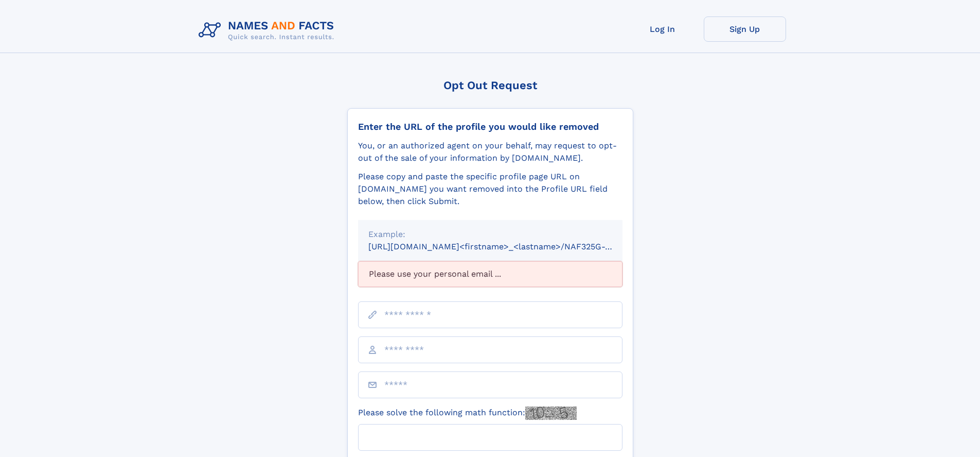 This screenshot has width=980, height=457. Describe the element at coordinates (490, 234) in the screenshot. I see `div: Example:` at that location.